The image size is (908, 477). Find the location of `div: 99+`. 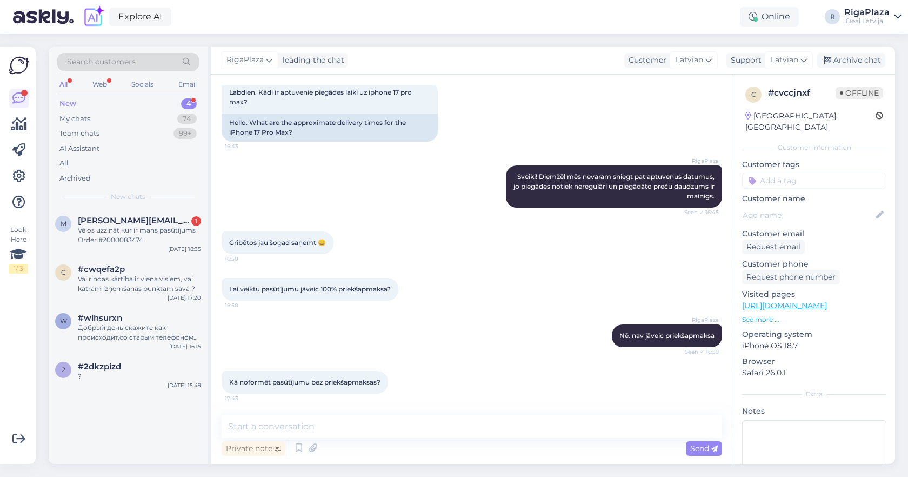

div: 99+ is located at coordinates (185, 134).